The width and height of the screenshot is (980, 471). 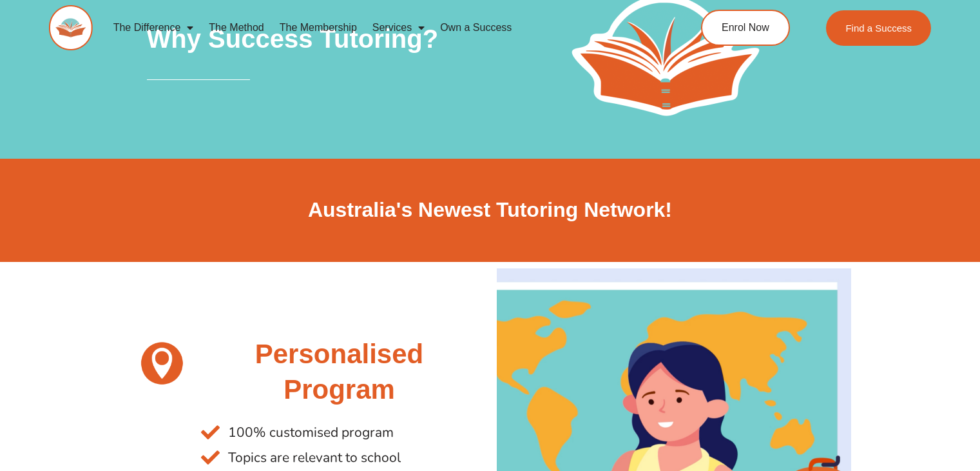 I want to click on a: Find a Success, so click(x=878, y=28).